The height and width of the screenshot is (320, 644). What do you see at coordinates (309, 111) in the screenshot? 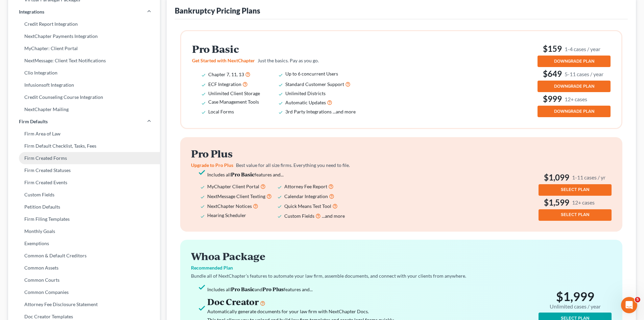
I see `span: 3rd Party Integrations` at bounding box center [309, 111].